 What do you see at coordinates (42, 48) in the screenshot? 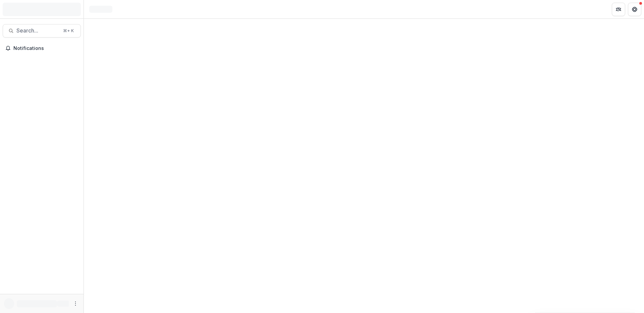
I see `button: Notifications` at bounding box center [42, 48].